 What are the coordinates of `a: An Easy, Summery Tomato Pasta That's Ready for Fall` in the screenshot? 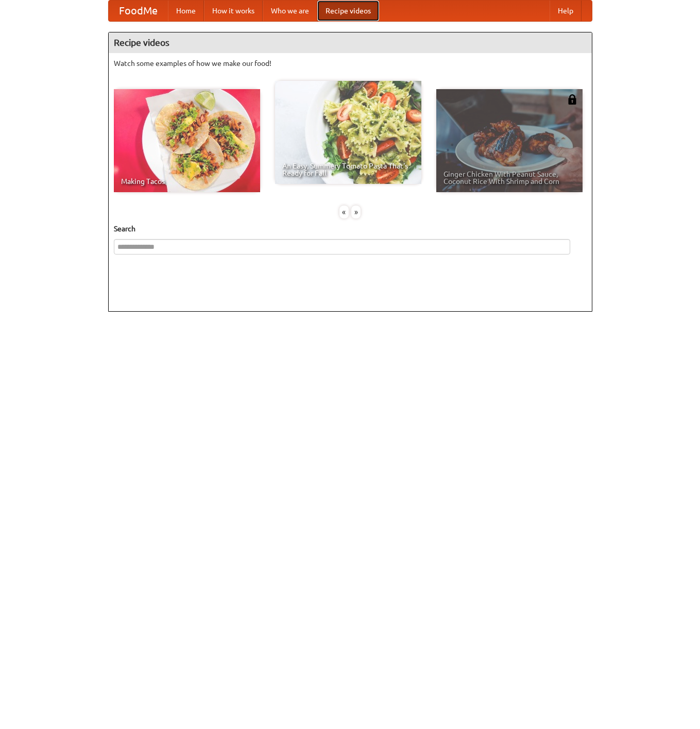 It's located at (348, 133).